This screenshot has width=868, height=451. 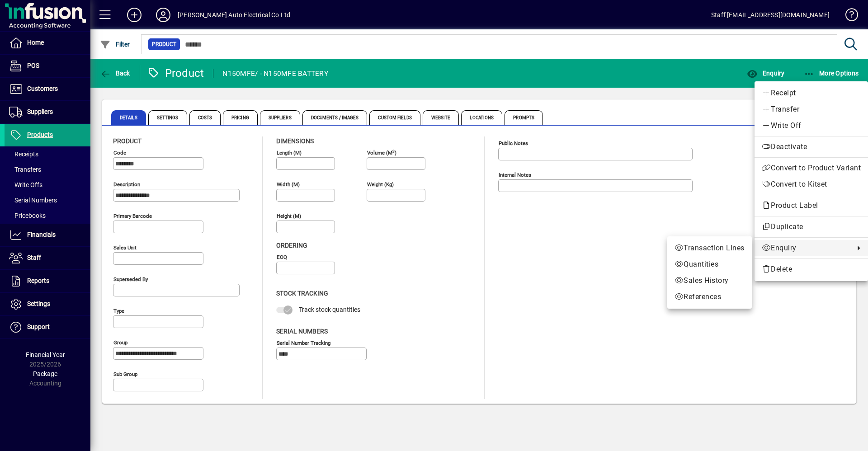 I want to click on span: Convert to Kitset, so click(x=811, y=185).